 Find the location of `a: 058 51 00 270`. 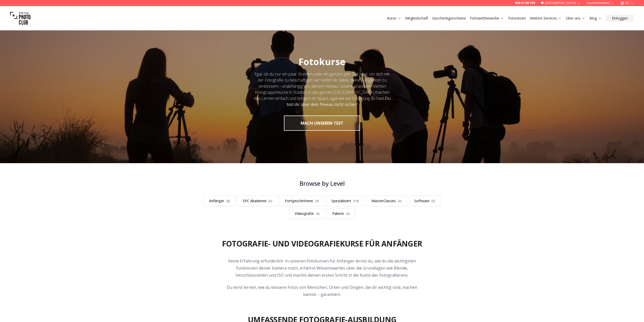

a: 058 51 00 270 is located at coordinates (525, 3).